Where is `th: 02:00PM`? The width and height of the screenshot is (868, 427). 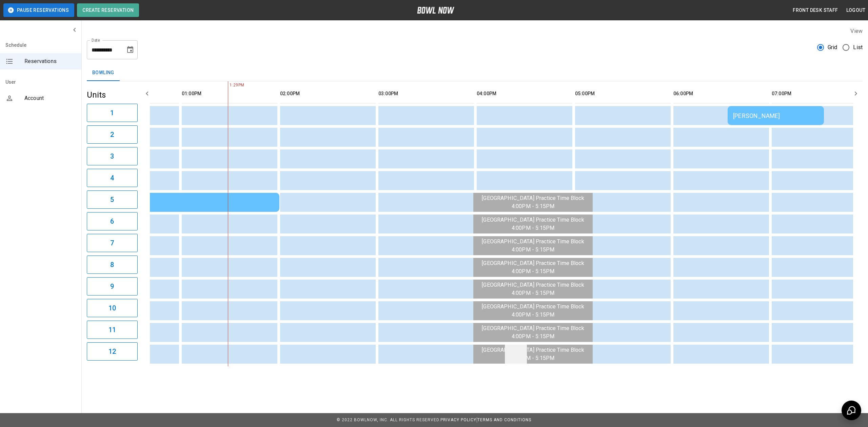 th: 02:00PM is located at coordinates (328, 94).